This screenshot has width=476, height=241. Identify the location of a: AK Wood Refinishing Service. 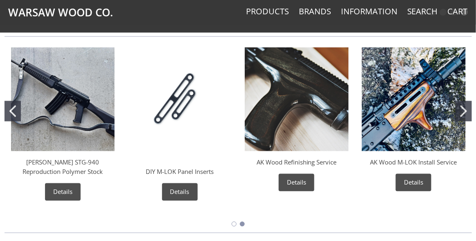
(297, 163).